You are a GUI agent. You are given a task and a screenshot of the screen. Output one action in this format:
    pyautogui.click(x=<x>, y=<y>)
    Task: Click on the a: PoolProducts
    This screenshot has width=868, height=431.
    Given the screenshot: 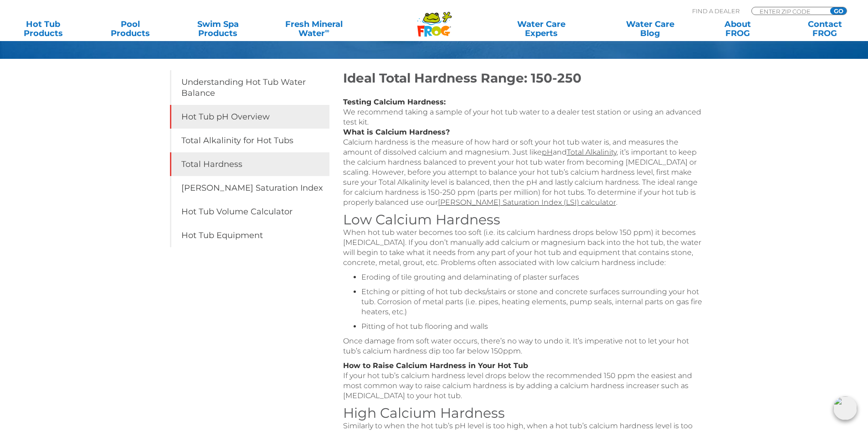 What is the action you would take?
    pyautogui.click(x=130, y=29)
    